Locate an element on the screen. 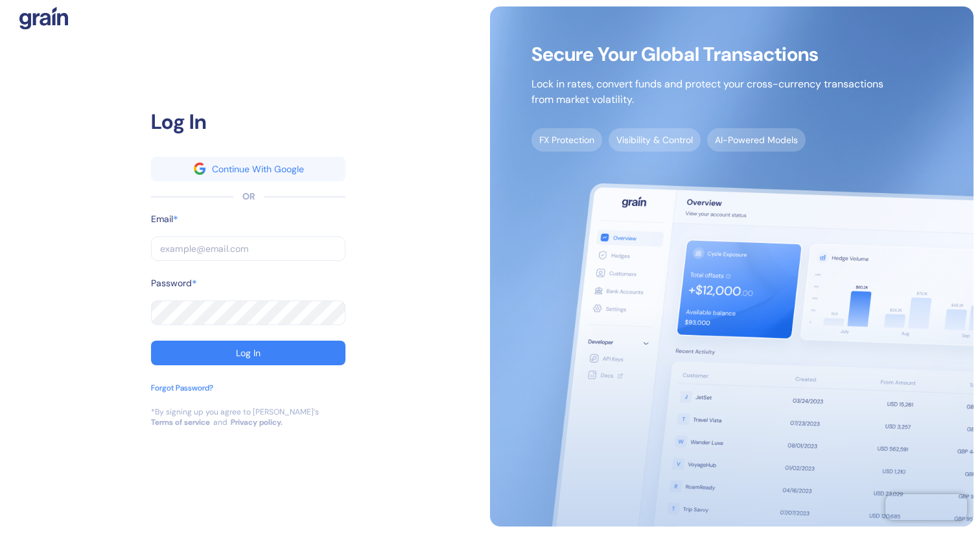  button: Forgot Password? is located at coordinates (182, 395).